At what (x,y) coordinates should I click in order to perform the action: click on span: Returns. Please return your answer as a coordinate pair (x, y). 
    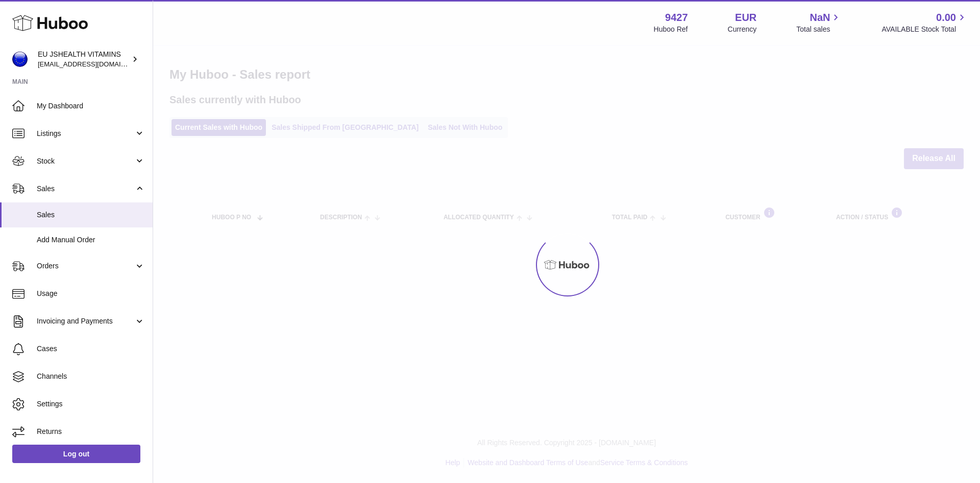
    Looking at the image, I should click on (91, 431).